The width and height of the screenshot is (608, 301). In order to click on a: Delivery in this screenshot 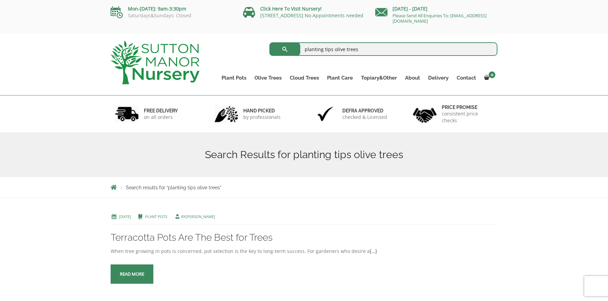, I will do `click(438, 78)`.